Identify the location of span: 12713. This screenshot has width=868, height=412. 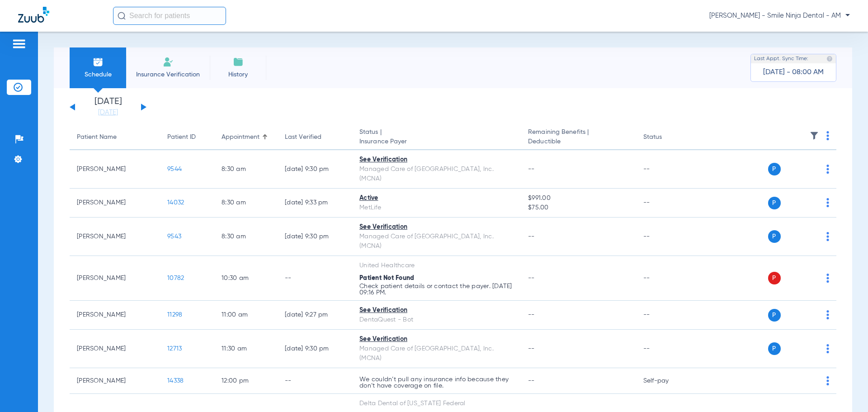
(174, 349).